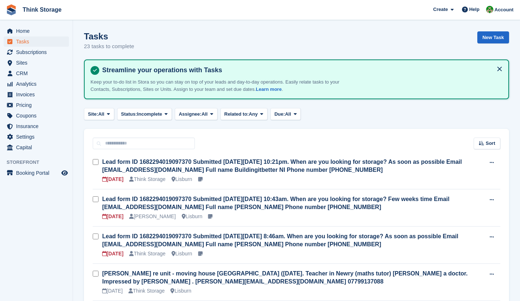 This screenshot has height=301, width=520. What do you see at coordinates (109, 46) in the screenshot?
I see `p: 23 tasks to complete` at bounding box center [109, 46].